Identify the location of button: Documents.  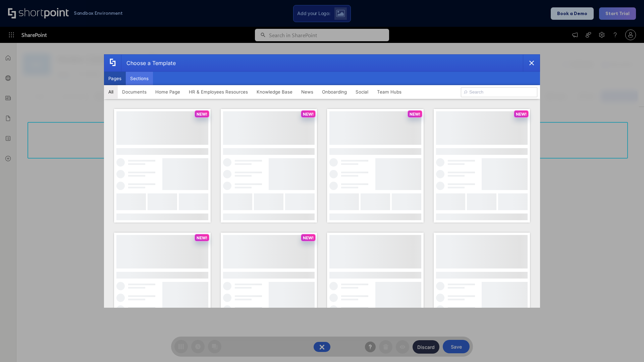
(134, 92).